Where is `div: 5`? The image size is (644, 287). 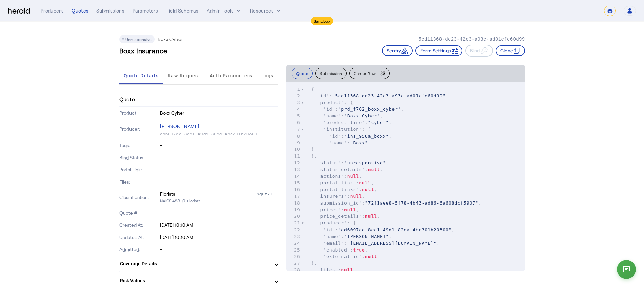 div: 5 is located at coordinates (294, 116).